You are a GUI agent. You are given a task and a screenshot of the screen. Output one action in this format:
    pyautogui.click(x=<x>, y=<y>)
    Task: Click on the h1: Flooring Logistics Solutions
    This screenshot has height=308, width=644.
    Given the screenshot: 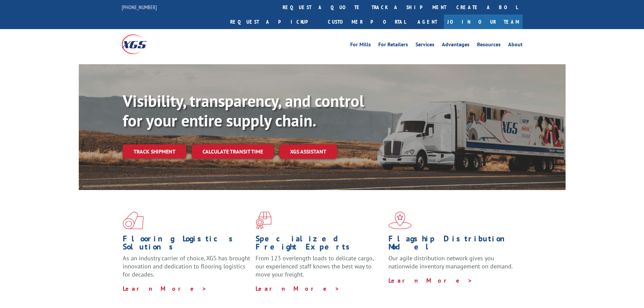 What is the action you would take?
    pyautogui.click(x=186, y=244)
    